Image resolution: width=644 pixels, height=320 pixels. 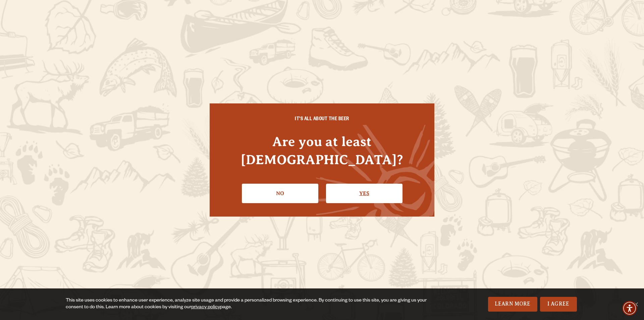 I want to click on a: No, so click(x=280, y=193).